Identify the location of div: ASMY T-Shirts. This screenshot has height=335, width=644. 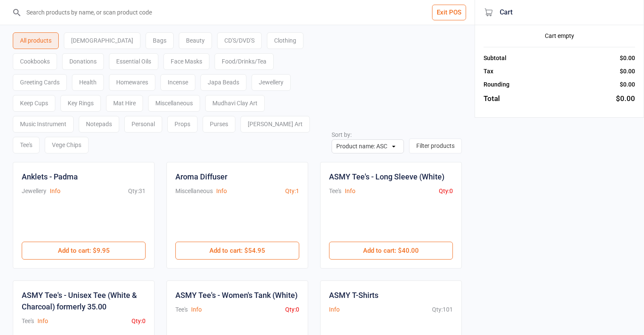
(354, 295).